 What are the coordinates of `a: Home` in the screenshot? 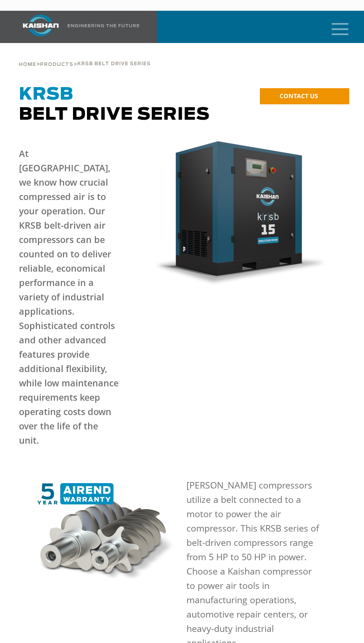 It's located at (27, 64).